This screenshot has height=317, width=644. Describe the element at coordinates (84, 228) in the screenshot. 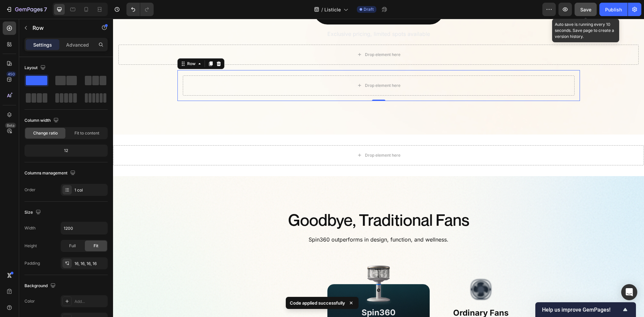

I see `input: Auto` at that location.